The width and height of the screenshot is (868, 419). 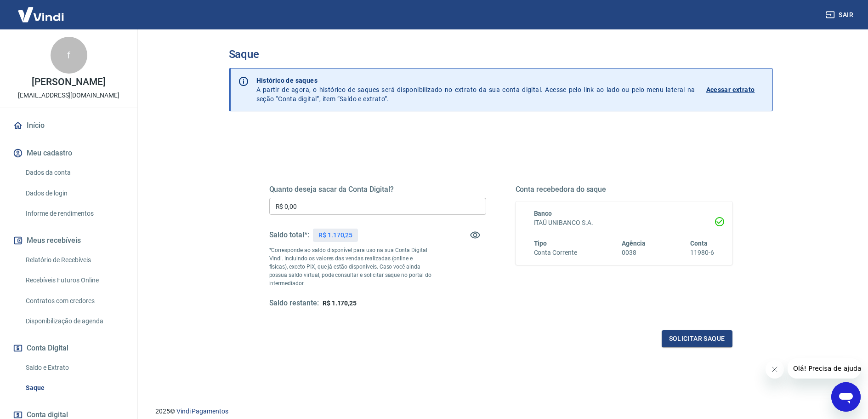 I want to click on h6: 0038, so click(x=634, y=253).